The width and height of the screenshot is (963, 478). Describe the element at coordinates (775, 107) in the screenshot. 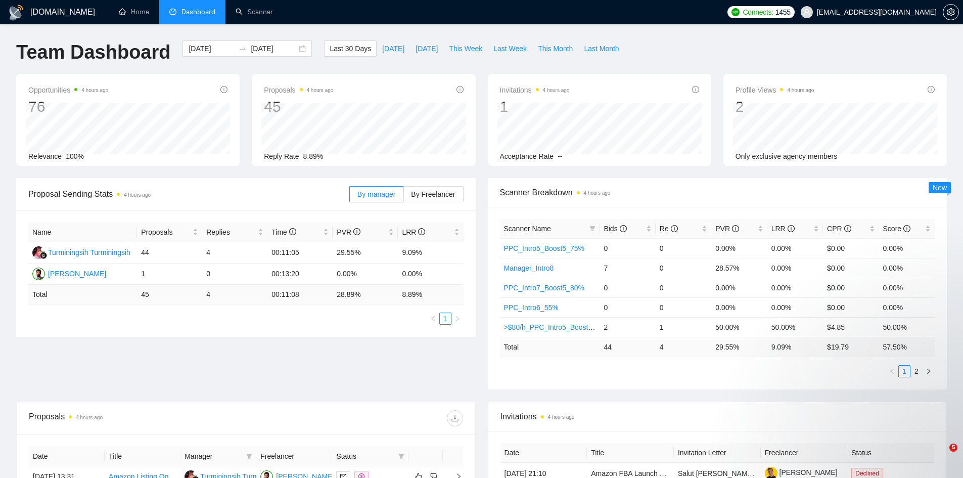

I see `div: 2` at that location.